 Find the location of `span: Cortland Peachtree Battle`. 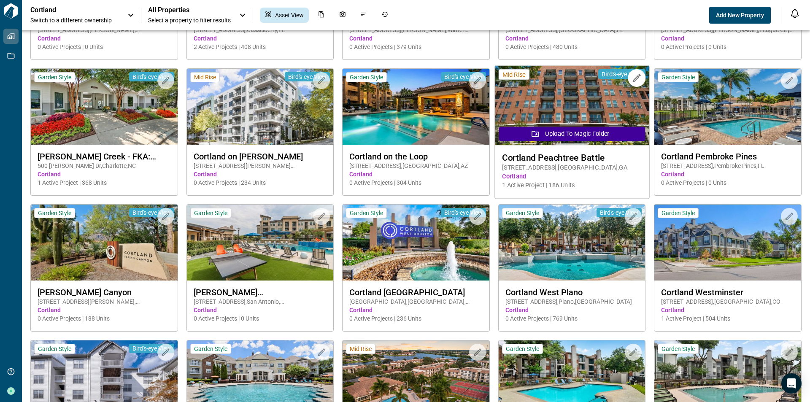

span: Cortland Peachtree Battle is located at coordinates (572, 157).